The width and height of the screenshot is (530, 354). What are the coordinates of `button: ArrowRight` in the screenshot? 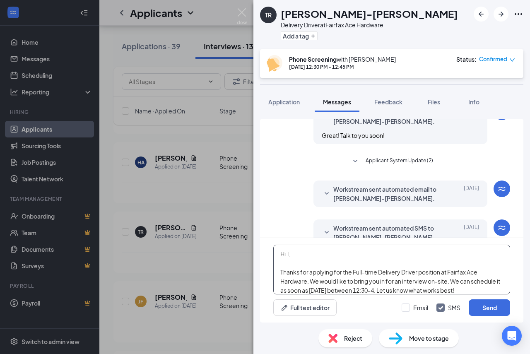 It's located at (501, 14).